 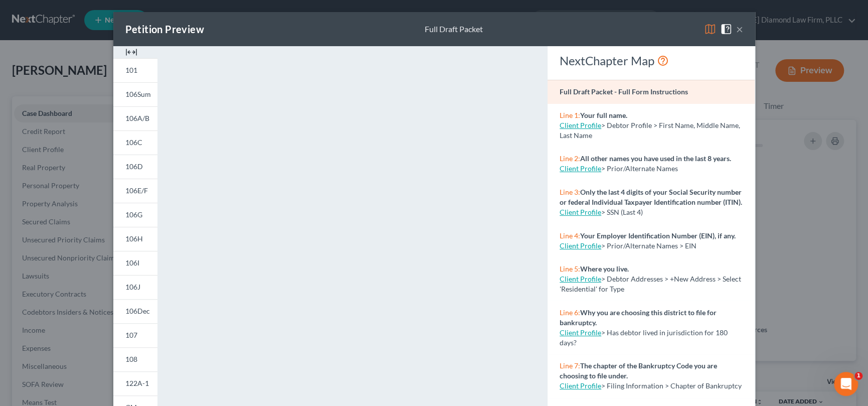 What do you see at coordinates (136, 359) in the screenshot?
I see `a: 108` at bounding box center [136, 359].